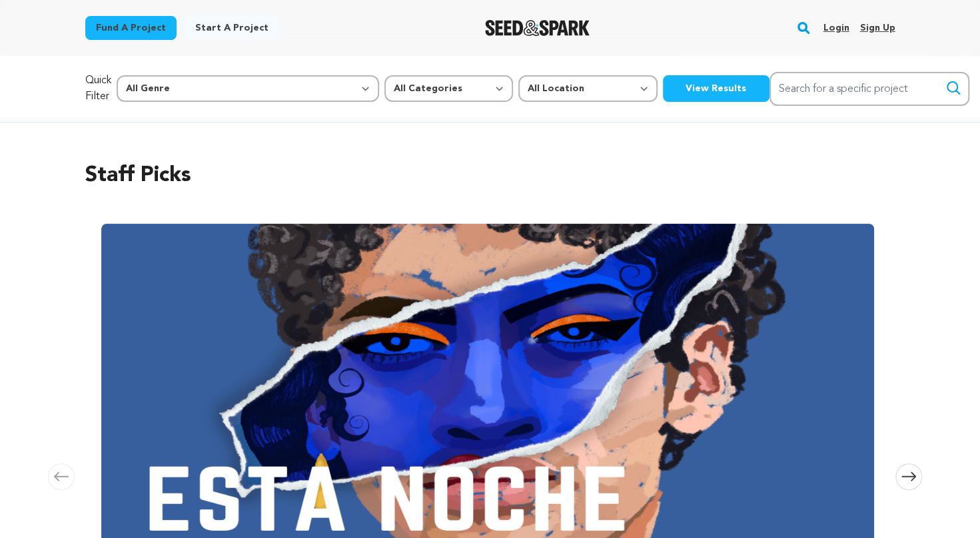 This screenshot has height=538, width=980. Describe the element at coordinates (537, 28) in the screenshot. I see `img: Seed&Spark Logo Dark Mode` at that location.